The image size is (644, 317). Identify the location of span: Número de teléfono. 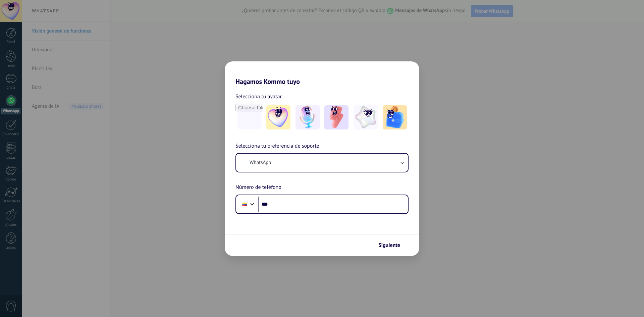
(258, 188).